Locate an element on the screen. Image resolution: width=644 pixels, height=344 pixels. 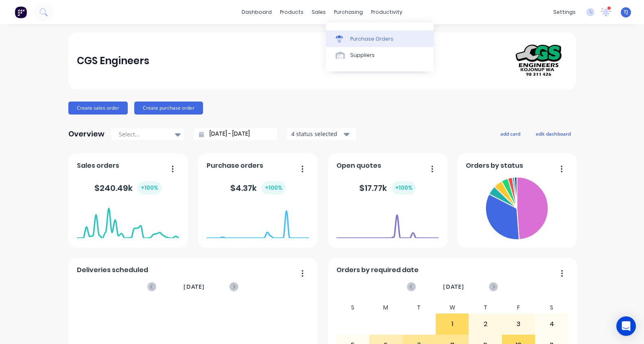
a: dashboard is located at coordinates (257, 12).